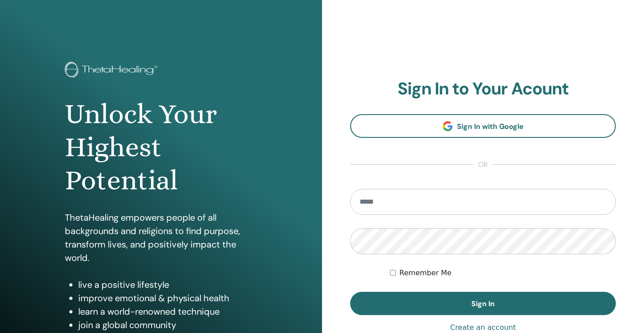 This screenshot has height=333, width=644. Describe the element at coordinates (425, 273) in the screenshot. I see `label: Remember Me` at that location.